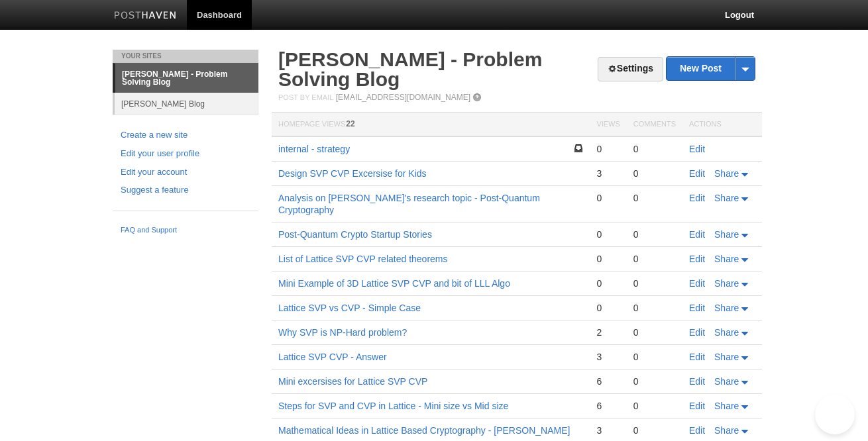 Image resolution: width=868 pixels, height=441 pixels. Describe the element at coordinates (315, 149) in the screenshot. I see `a: internal - strategy` at that location.